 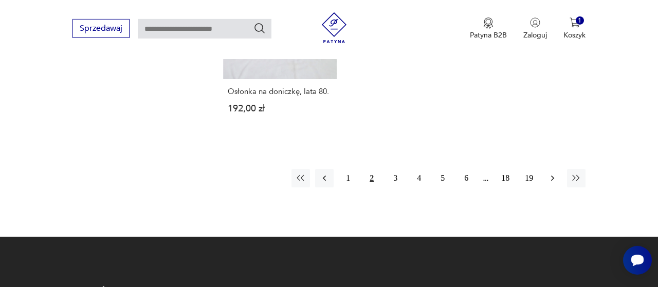 I want to click on button: 19, so click(x=529, y=178).